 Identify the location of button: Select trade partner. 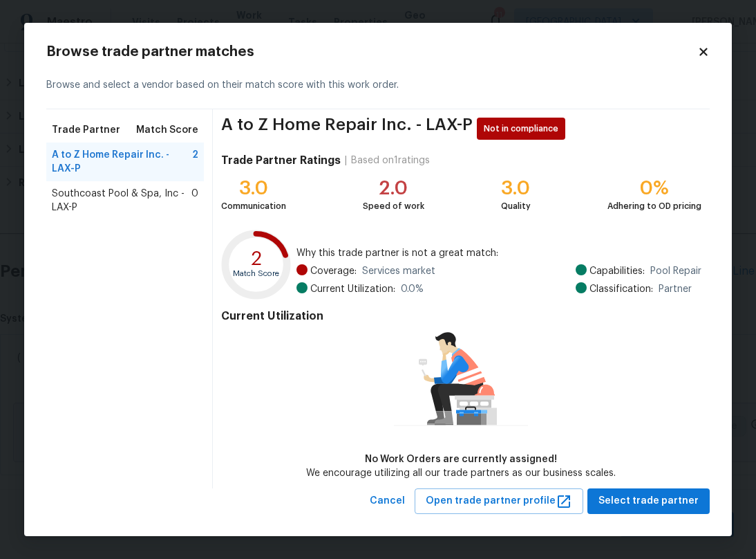
(648, 501).